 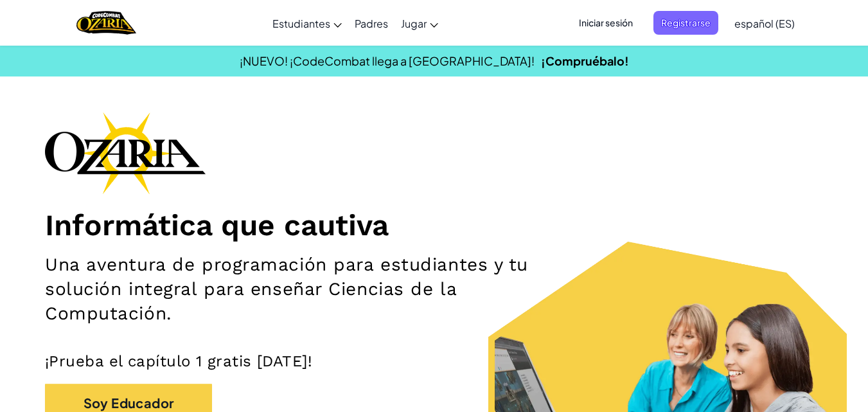 What do you see at coordinates (420, 23) in the screenshot?
I see `a: Jugar` at bounding box center [420, 23].